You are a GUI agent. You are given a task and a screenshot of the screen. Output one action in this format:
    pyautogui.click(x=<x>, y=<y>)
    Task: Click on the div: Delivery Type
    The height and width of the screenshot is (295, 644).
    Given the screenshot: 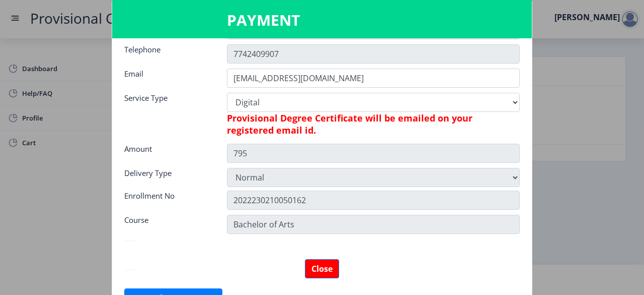 What is the action you would take?
    pyautogui.click(x=168, y=176)
    